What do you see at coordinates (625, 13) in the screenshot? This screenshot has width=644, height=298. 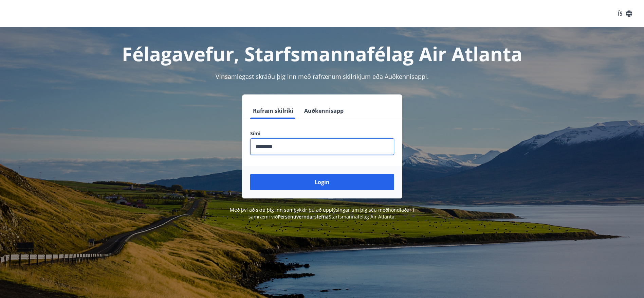 I see `button: ÍS` at bounding box center [625, 13].